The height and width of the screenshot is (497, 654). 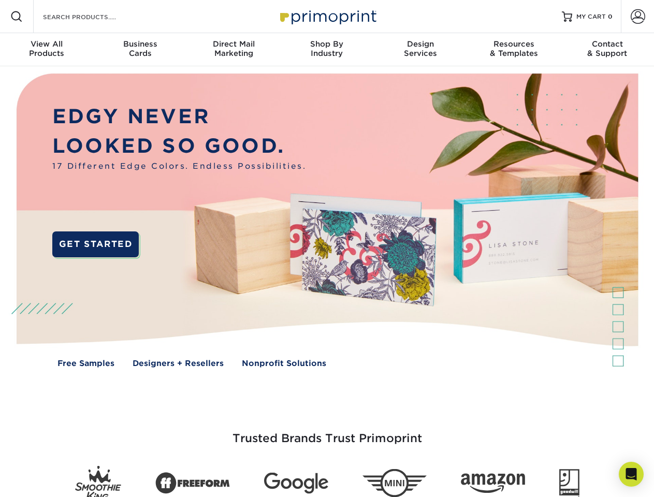 What do you see at coordinates (234, 50) in the screenshot?
I see `a: Direct MailMarketing` at bounding box center [234, 50].